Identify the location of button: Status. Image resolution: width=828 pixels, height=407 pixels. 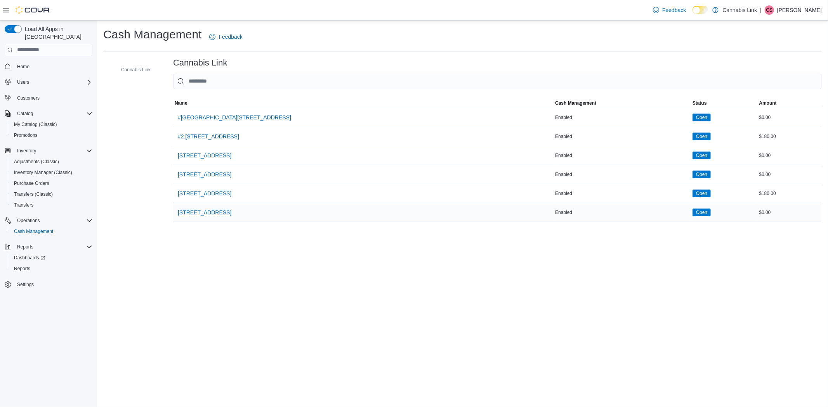
(724, 103).